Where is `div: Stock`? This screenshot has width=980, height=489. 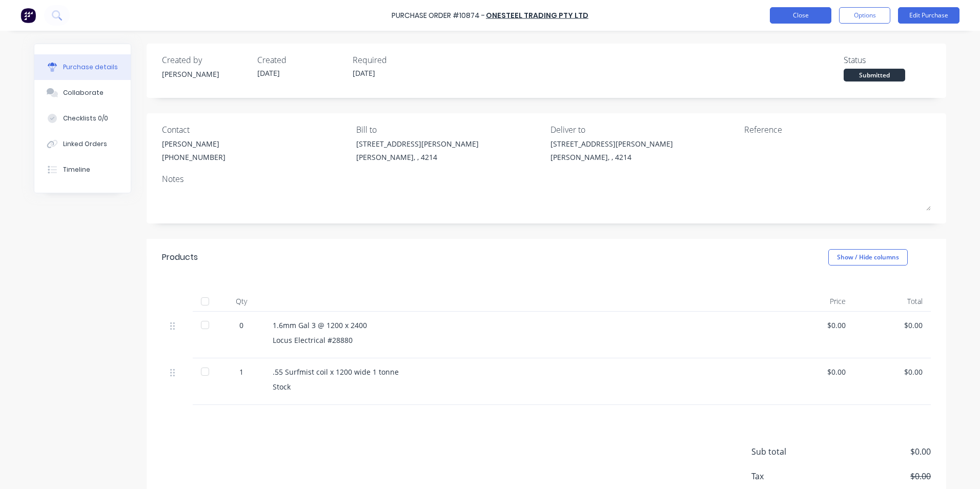 div: Stock is located at coordinates (521, 387).